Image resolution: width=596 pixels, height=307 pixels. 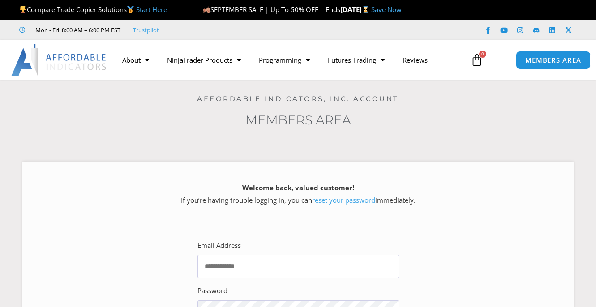 I want to click on a: Save Now, so click(x=386, y=9).